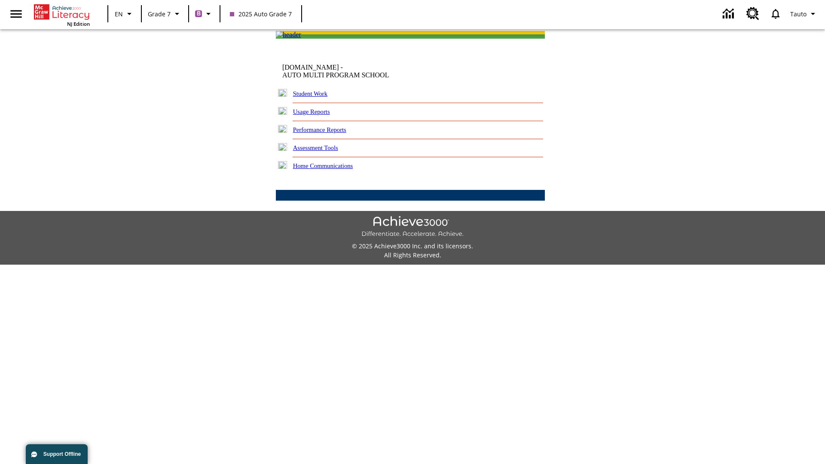 This screenshot has width=825, height=464. Describe the element at coordinates (57, 454) in the screenshot. I see `button: Support Offline` at that location.